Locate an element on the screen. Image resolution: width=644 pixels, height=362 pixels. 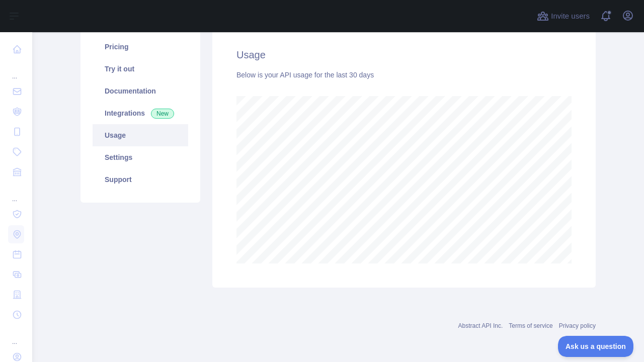
a: Documentation is located at coordinates (140, 91).